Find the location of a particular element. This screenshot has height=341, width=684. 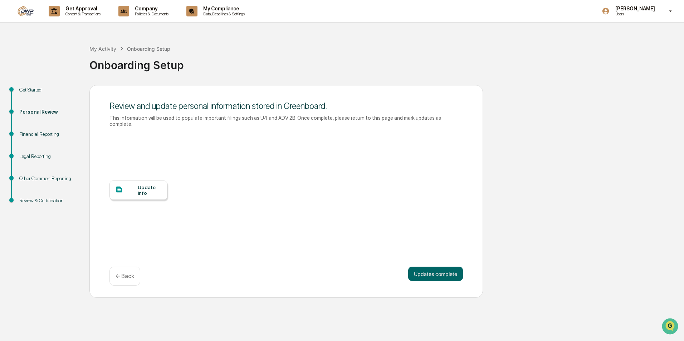

a: 🔎Data Lookup is located at coordinates (26, 107).